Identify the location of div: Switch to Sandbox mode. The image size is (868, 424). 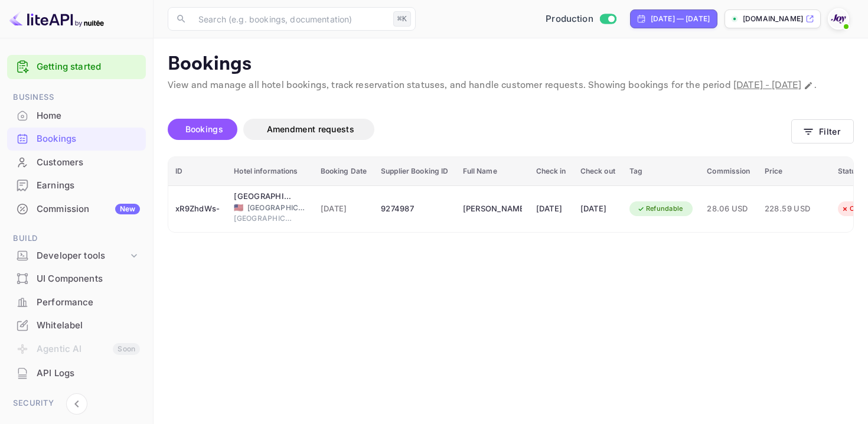
(580, 19).